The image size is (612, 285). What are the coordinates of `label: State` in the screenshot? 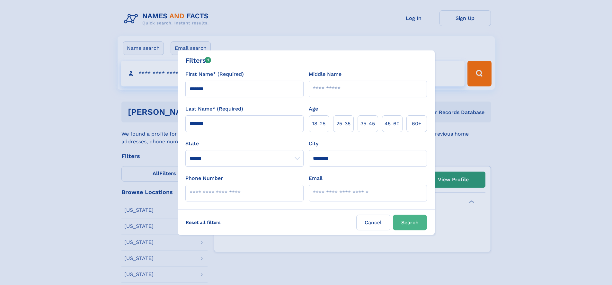 It's located at (244, 144).